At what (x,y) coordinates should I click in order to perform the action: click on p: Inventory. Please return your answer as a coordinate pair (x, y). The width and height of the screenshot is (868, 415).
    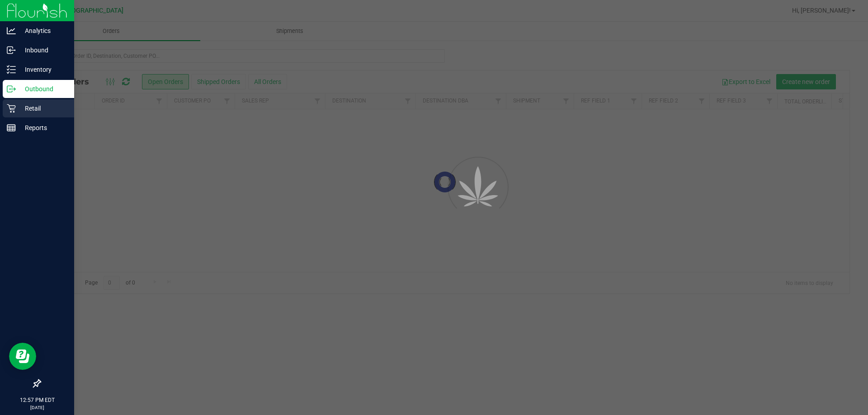
    Looking at the image, I should click on (43, 70).